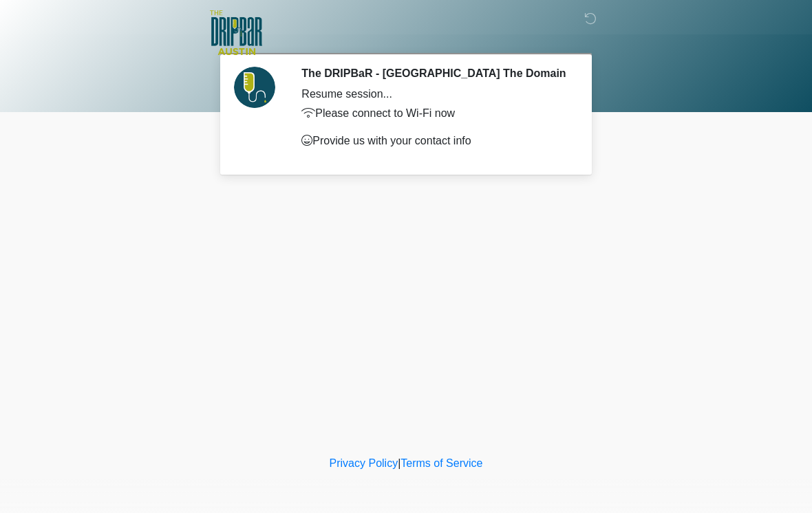 Image resolution: width=812 pixels, height=513 pixels. Describe the element at coordinates (434, 94) in the screenshot. I see `div: Resume session...` at that location.